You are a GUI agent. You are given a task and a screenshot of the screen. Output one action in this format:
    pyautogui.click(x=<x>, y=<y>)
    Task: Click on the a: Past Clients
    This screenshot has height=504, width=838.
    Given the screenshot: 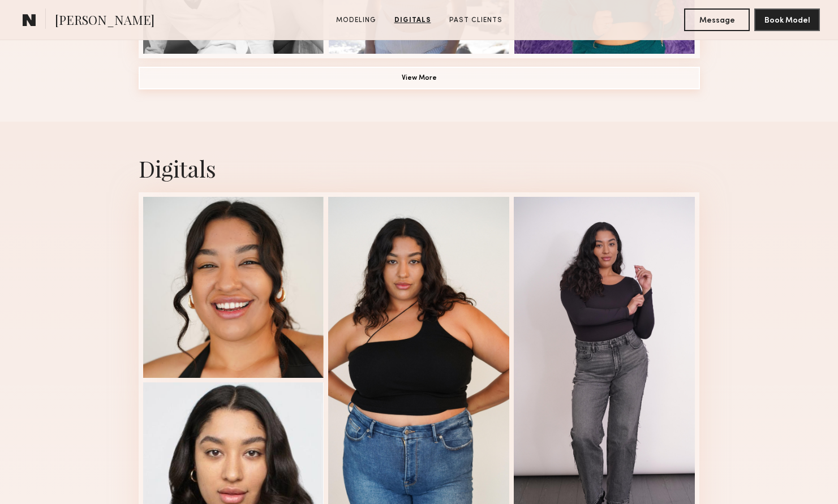 What is the action you would take?
    pyautogui.click(x=476, y=21)
    